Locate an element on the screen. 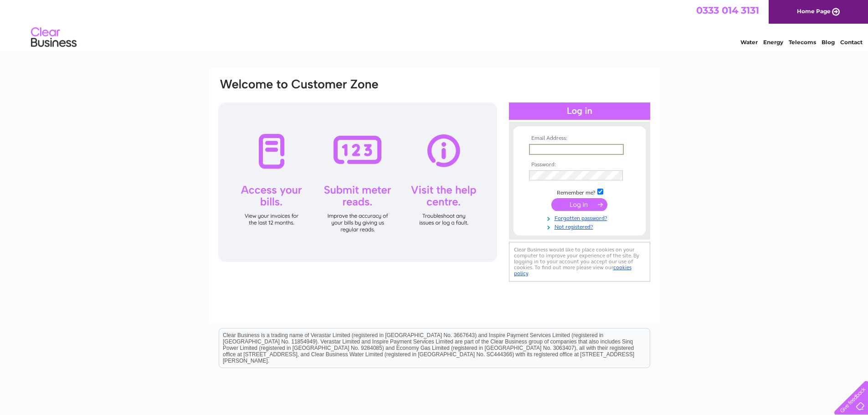 This screenshot has width=868, height=415. a: Forgotten password? is located at coordinates (580, 218).